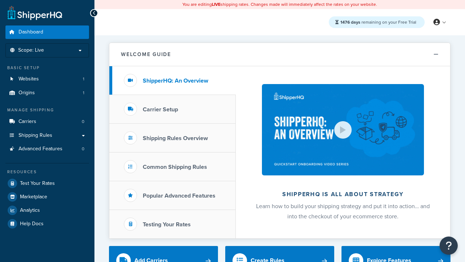 The height and width of the screenshot is (262, 465). Describe the element at coordinates (47, 183) in the screenshot. I see `a: Test Your Rates` at that location.